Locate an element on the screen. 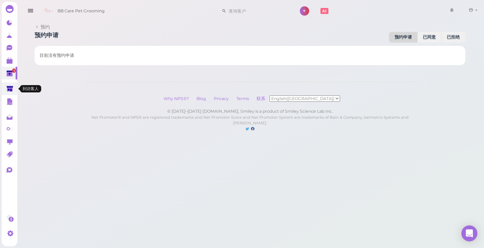  a: Terms is located at coordinates (243, 98).